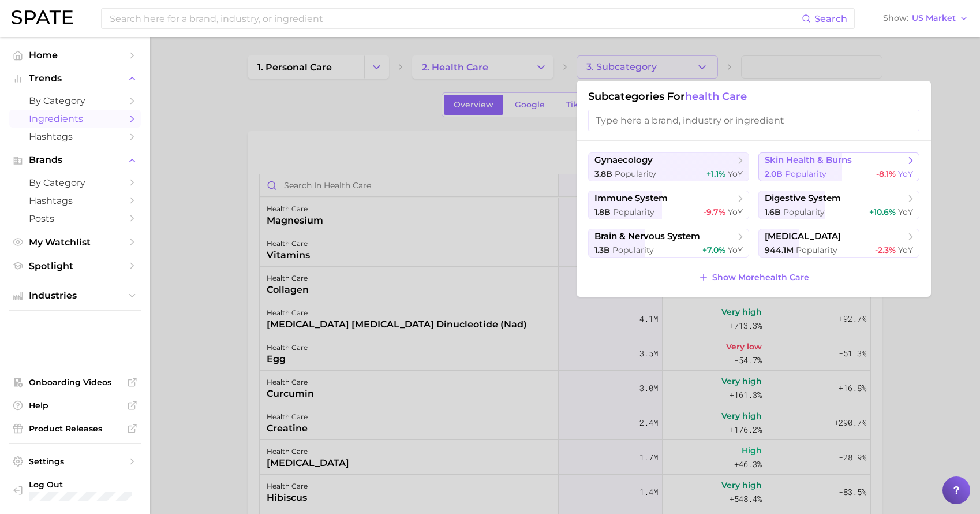  What do you see at coordinates (75, 296) in the screenshot?
I see `span: Industries` at bounding box center [75, 296].